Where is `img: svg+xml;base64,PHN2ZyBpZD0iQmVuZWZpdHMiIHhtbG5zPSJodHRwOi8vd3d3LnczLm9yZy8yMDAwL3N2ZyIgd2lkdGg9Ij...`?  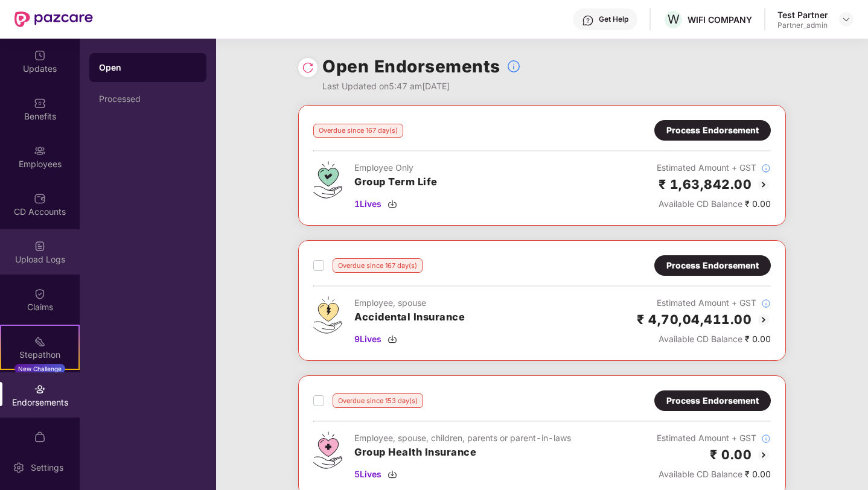
img: svg+xml;base64,PHN2ZyBpZD0iQmVuZWZpdHMiIHhtbG5zPSJodHRwOi8vd3d3LnczLm9yZy8yMDAwL3N2ZyIgd2lkdGg9Ij... is located at coordinates (40, 103).